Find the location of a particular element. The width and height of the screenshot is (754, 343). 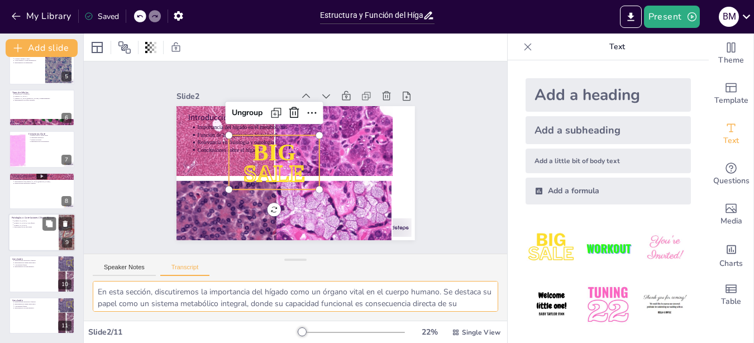

p: Importancia de las patologías is located at coordinates (35, 227).